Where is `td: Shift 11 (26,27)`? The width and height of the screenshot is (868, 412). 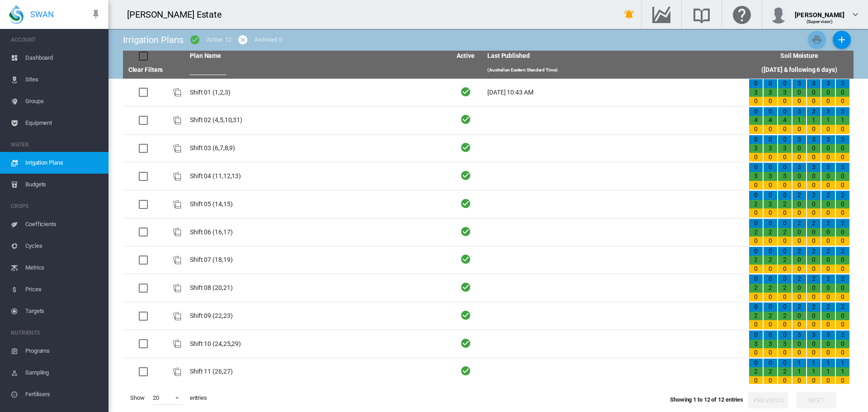
td: Shift 11 (26,27) is located at coordinates (316, 372).